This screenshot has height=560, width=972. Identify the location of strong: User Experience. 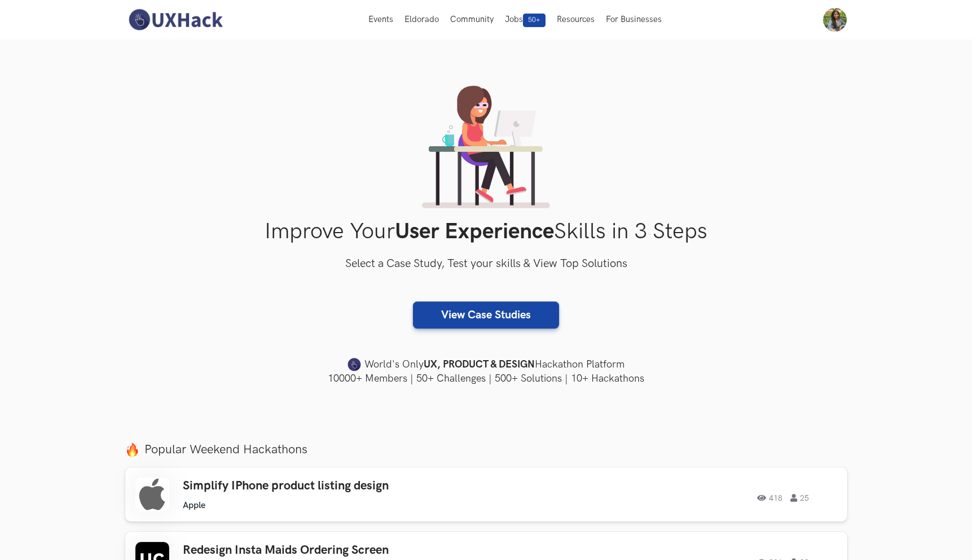
(475, 232).